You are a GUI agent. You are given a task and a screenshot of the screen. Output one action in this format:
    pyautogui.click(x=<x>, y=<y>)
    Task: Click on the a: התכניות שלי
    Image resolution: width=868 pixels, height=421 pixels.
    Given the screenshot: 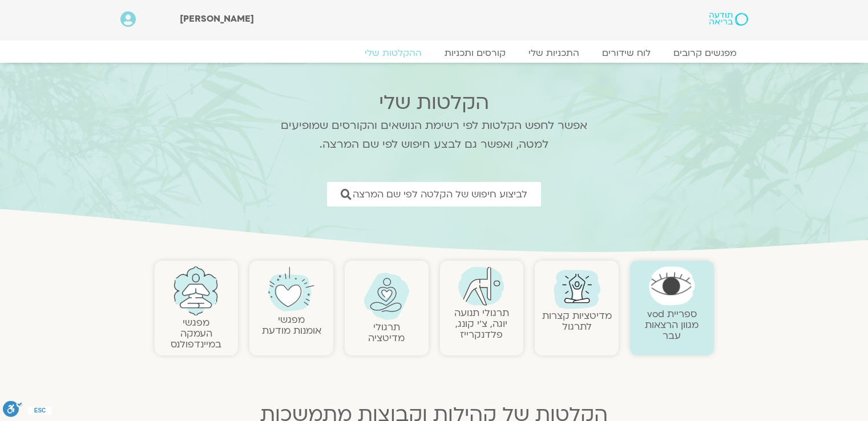 What is the action you would take?
    pyautogui.click(x=553, y=53)
    